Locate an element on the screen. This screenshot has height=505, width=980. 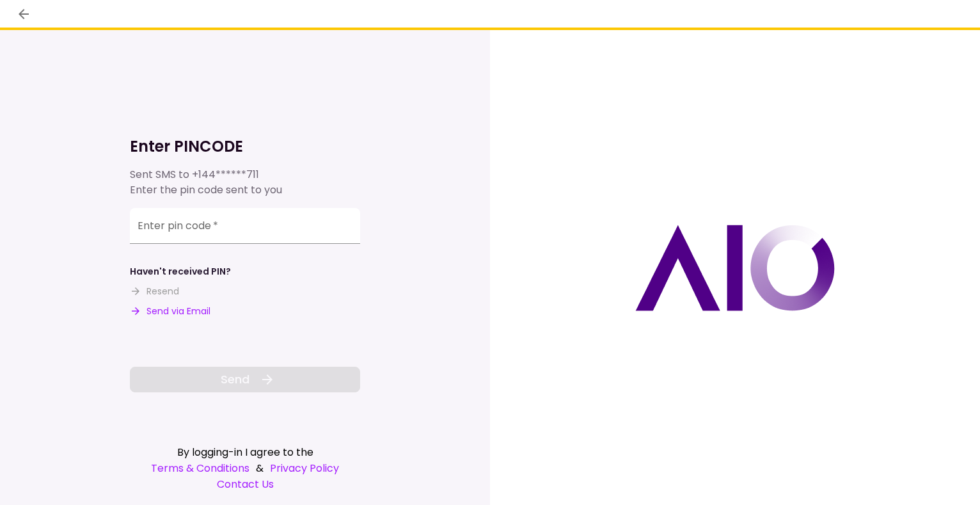
button: Resend is located at coordinates (154, 291).